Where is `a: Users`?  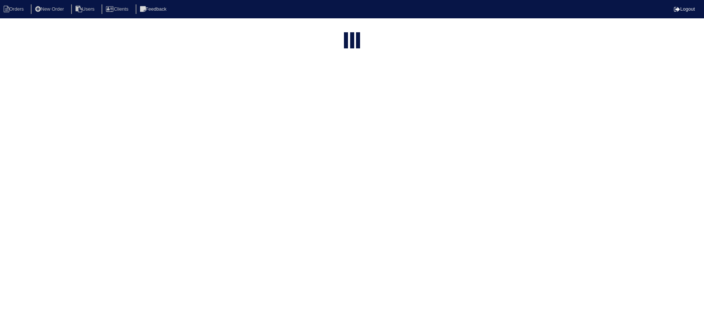
a: Users is located at coordinates (86, 9).